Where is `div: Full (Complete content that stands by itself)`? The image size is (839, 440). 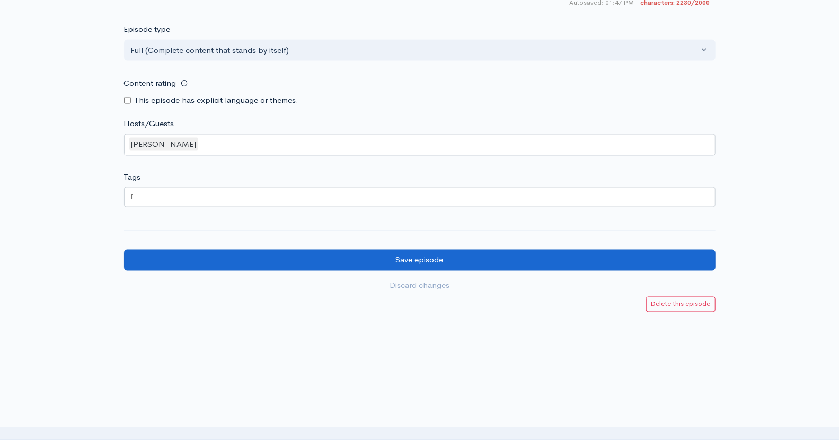
div: Full (Complete content that stands by itself) is located at coordinates (415, 50).